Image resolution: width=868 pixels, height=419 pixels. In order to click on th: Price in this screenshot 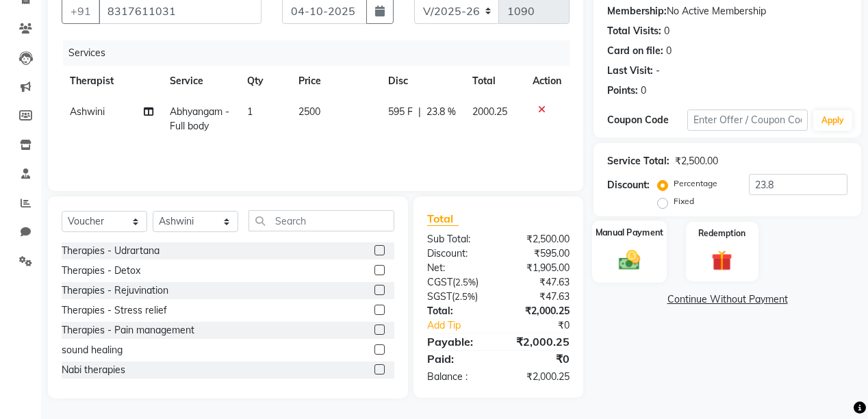, I will do `click(334, 81)`.